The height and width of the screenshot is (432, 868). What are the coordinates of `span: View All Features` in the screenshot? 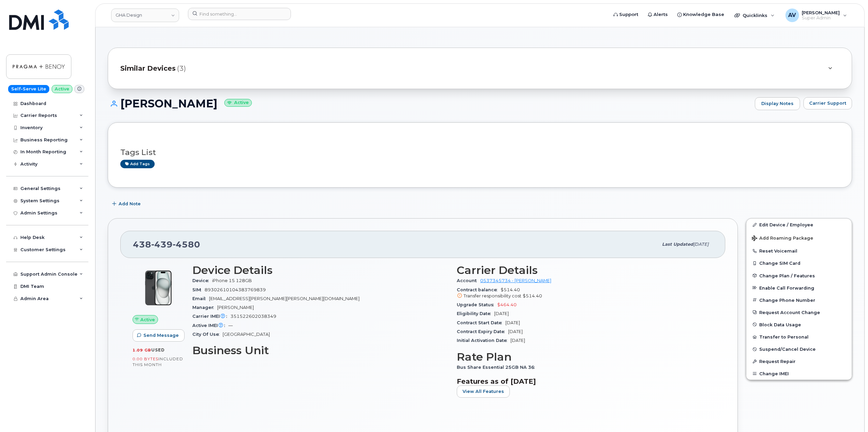 It's located at (484, 391).